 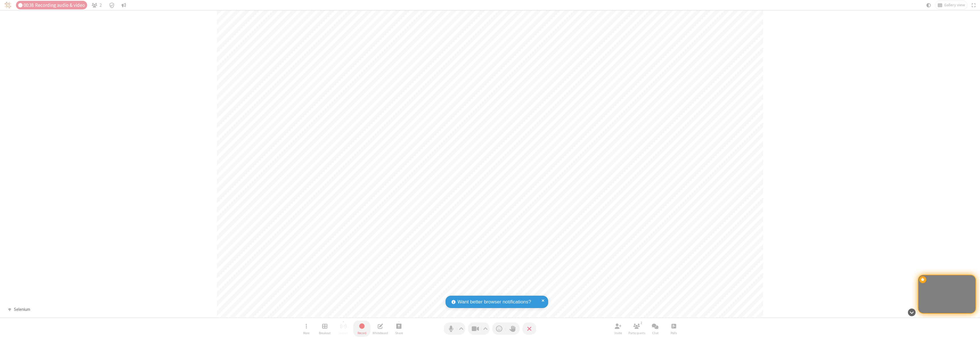 What do you see at coordinates (461, 329) in the screenshot?
I see `button: Audio settings` at bounding box center [461, 329].